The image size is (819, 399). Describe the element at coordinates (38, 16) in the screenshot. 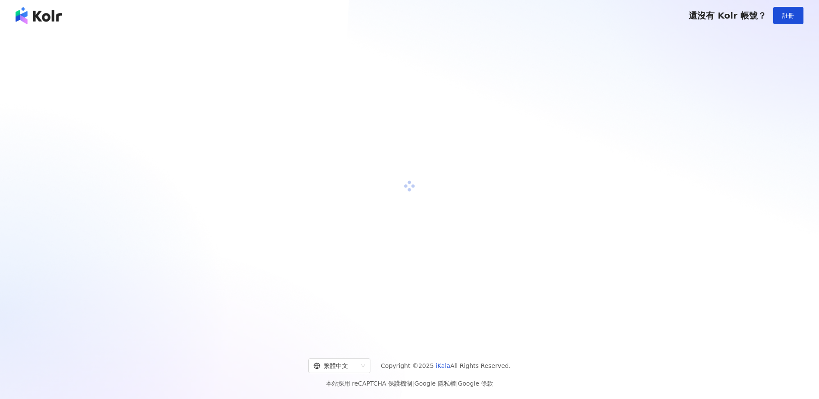

I see `img: logo` at that location.